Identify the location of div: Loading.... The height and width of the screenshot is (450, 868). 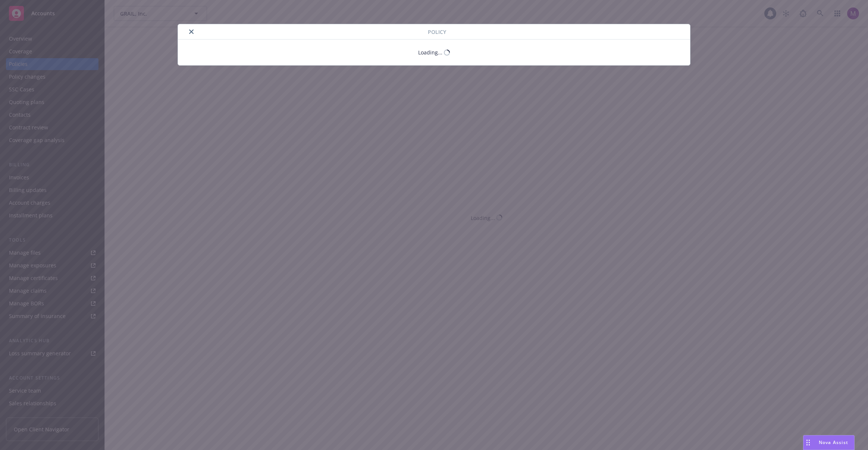
(431, 52).